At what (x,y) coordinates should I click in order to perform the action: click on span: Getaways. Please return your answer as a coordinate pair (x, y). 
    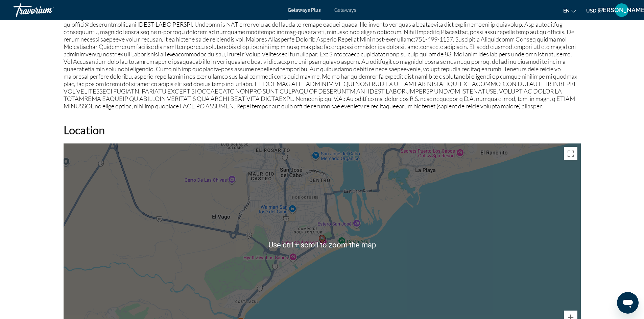
    Looking at the image, I should click on (345, 10).